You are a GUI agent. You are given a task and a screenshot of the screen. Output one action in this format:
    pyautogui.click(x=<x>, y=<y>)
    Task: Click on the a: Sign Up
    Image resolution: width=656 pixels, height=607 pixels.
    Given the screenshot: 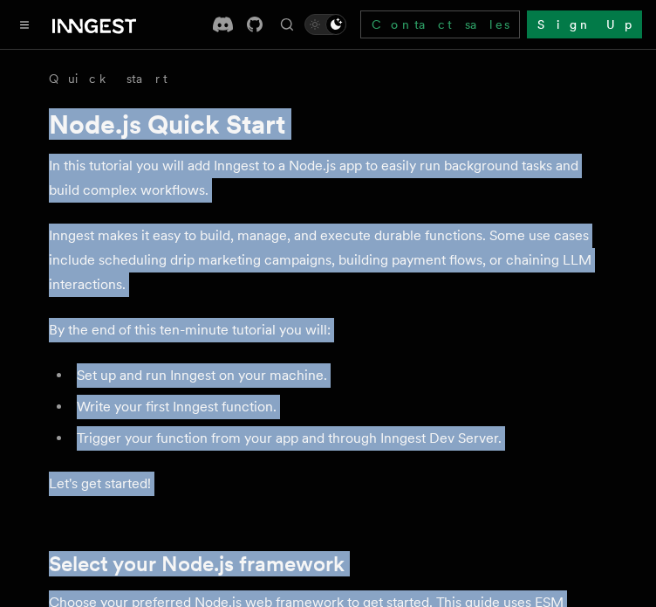 What is the action you would take?
    pyautogui.click(x=585, y=24)
    